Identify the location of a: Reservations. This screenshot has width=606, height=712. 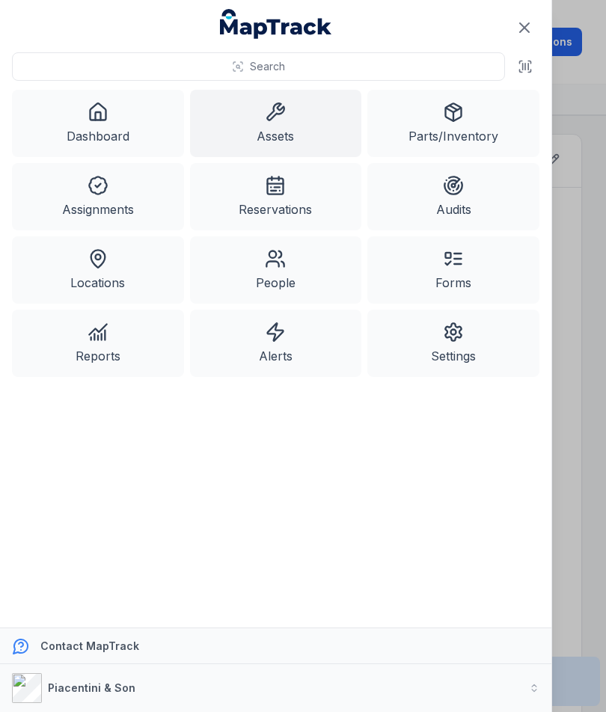
(276, 197).